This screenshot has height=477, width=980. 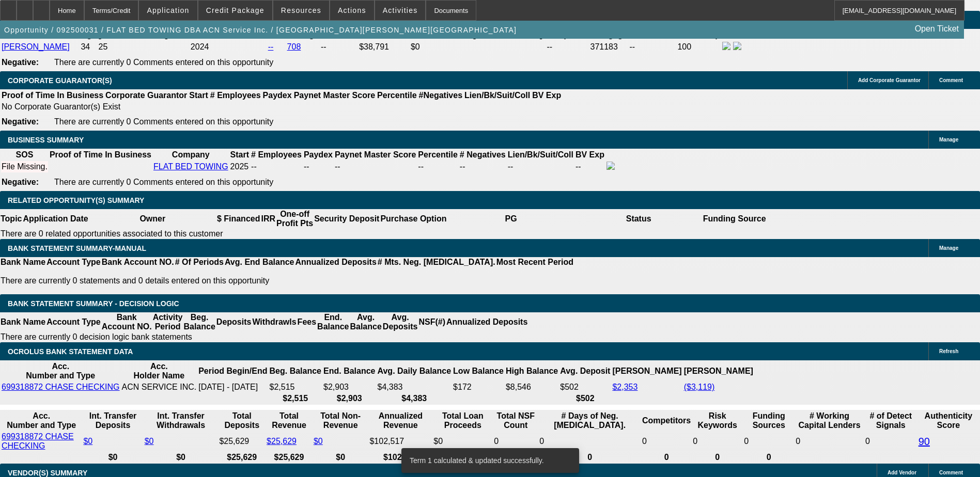 I want to click on th: High Balance, so click(x=532, y=371).